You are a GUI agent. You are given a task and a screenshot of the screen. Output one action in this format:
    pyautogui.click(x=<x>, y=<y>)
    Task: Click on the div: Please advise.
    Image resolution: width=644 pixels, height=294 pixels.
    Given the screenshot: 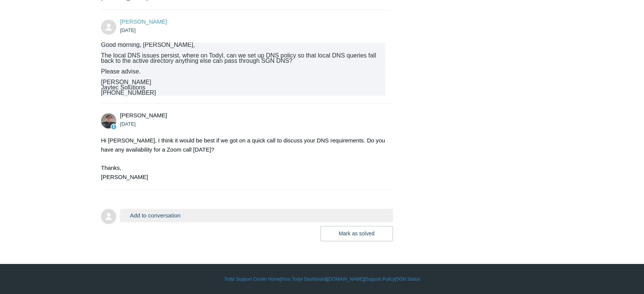 What is the action you would take?
    pyautogui.click(x=243, y=72)
    